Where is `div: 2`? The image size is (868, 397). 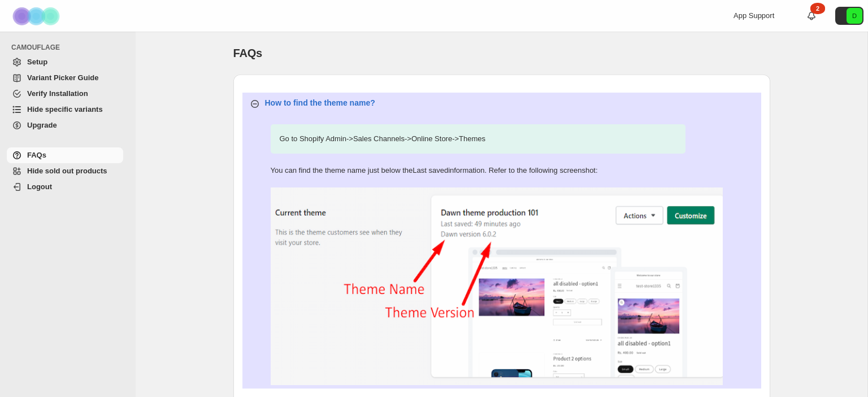
div: 2 is located at coordinates (817, 8).